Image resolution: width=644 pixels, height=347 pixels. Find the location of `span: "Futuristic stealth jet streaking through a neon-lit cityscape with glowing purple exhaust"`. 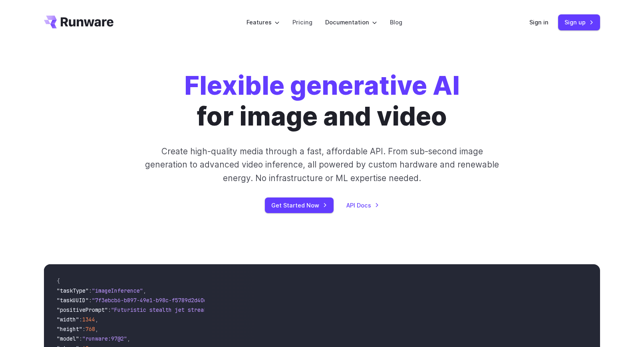

span: "Futuristic stealth jet streaking through a neon-lit cityscape with glowing purple exhaust" is located at coordinates (257, 310).